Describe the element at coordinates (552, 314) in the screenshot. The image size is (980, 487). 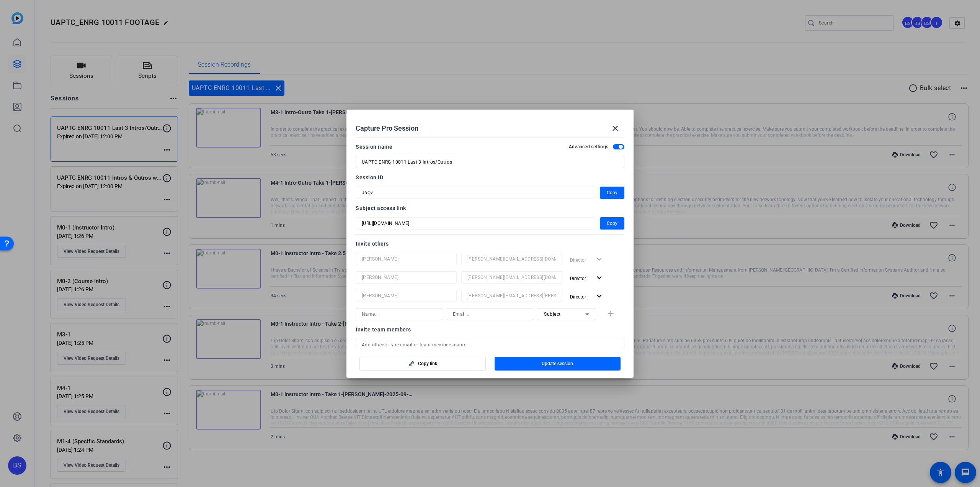
I see `span: Subject` at that location.